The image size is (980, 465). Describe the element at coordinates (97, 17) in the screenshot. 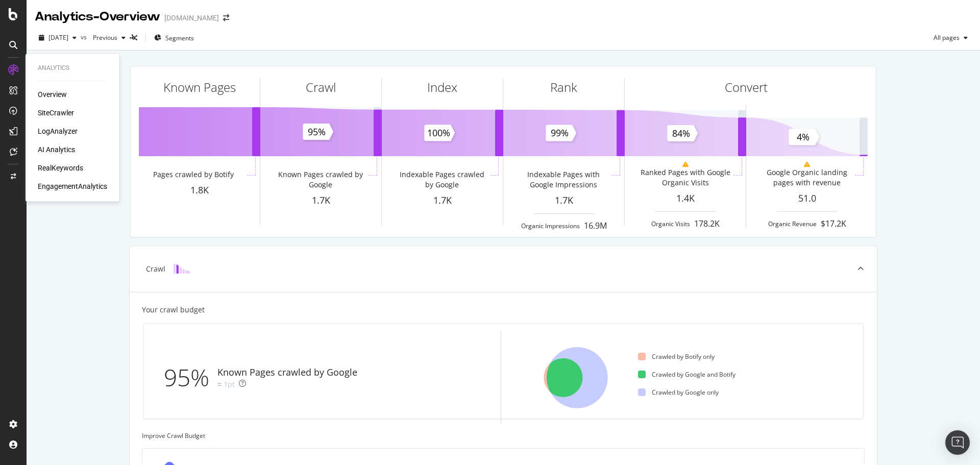

I see `div: Analytics - Overview` at that location.